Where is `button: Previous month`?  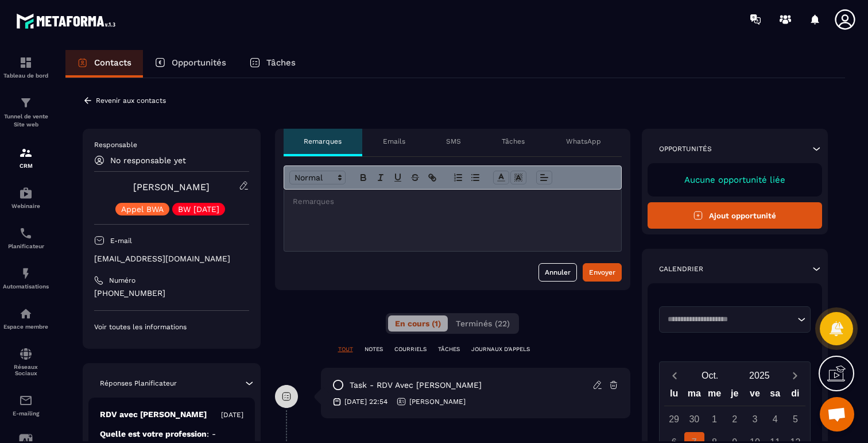 button: Previous month is located at coordinates (675, 375).